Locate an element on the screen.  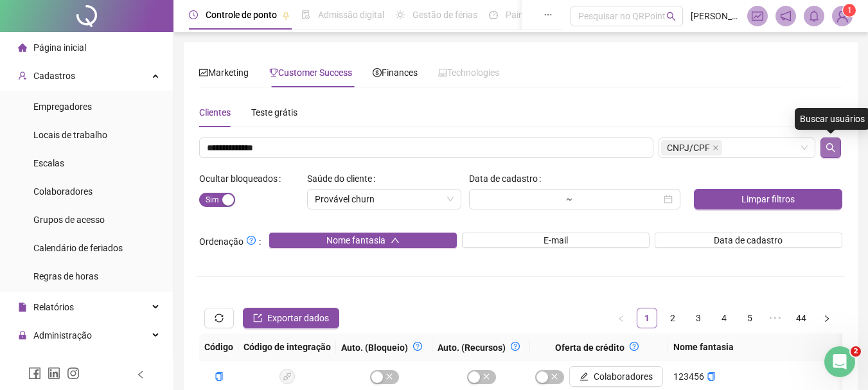
span: close is located at coordinates (716, 148).